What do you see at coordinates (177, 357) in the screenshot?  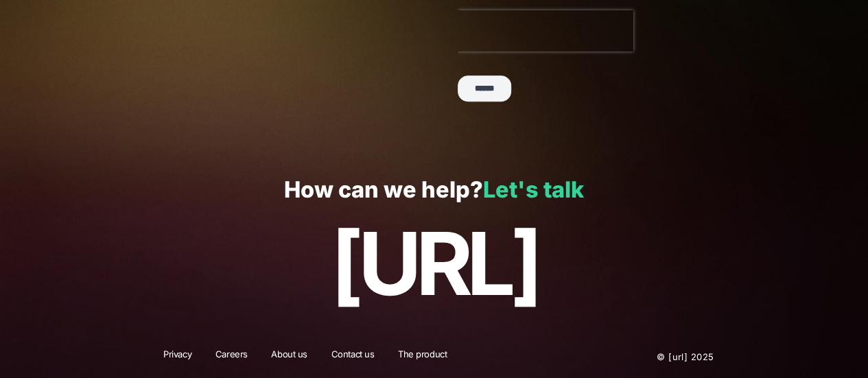 I see `a: Privacy` at bounding box center [177, 357].